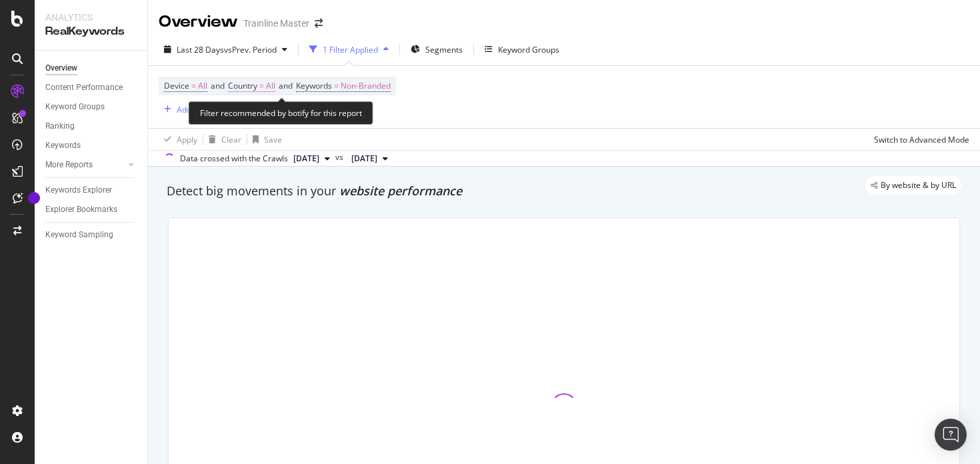  I want to click on span: Segments, so click(444, 50).